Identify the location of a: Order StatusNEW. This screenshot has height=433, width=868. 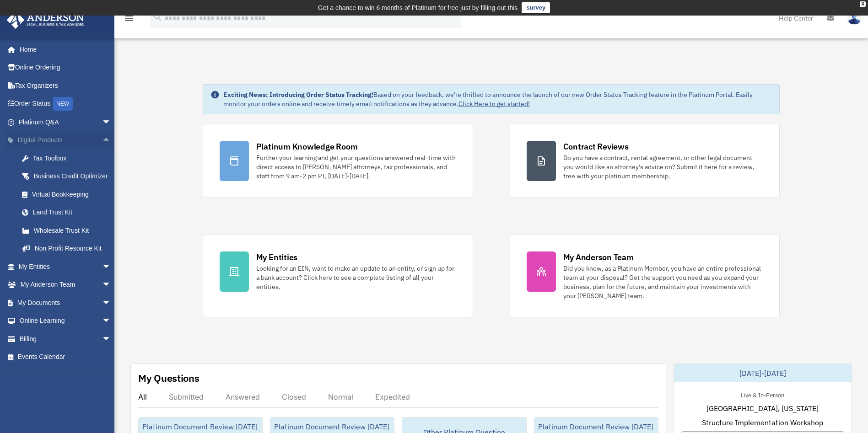
(65, 104).